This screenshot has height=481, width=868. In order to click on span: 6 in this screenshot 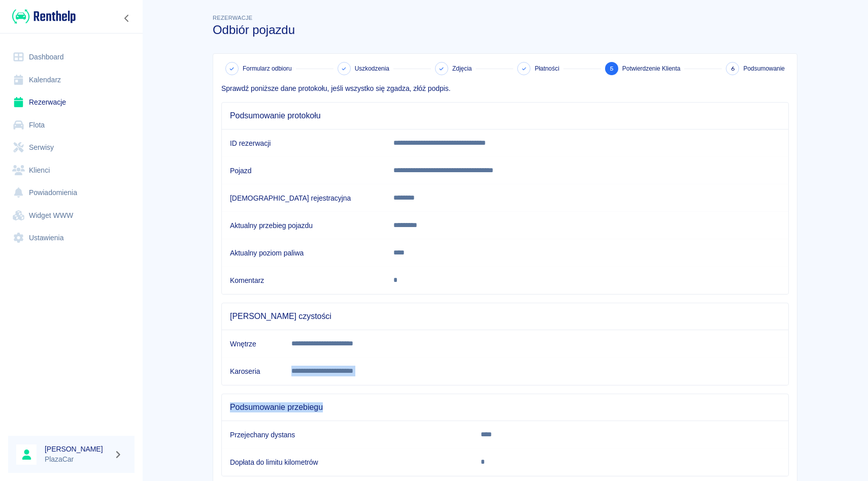, I will do `click(732, 68)`.